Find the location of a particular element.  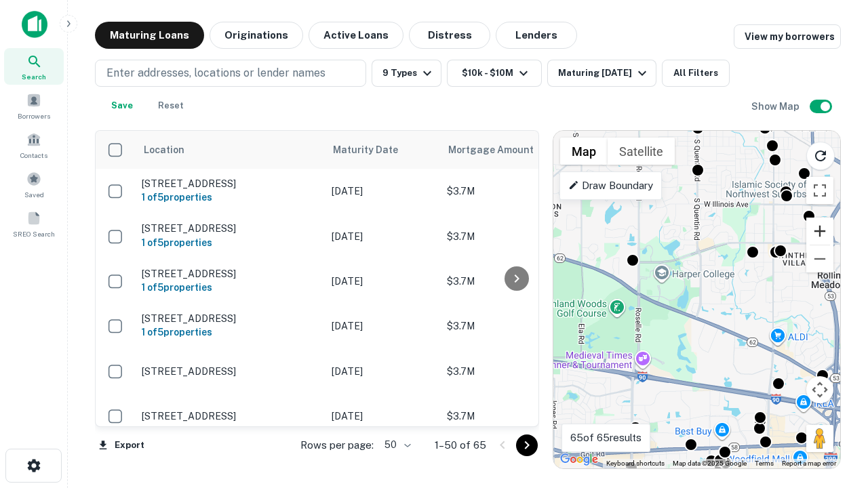

button: Reload search area is located at coordinates (821, 156).